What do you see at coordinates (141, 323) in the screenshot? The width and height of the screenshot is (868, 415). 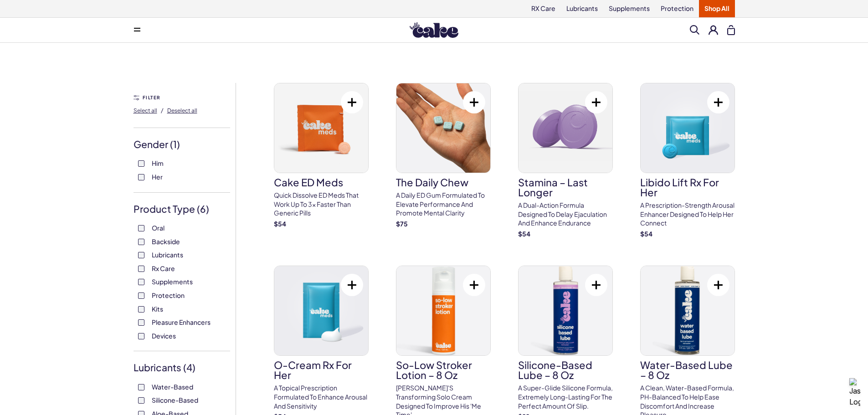 I see `input: Pleasure Enhancers` at bounding box center [141, 323].